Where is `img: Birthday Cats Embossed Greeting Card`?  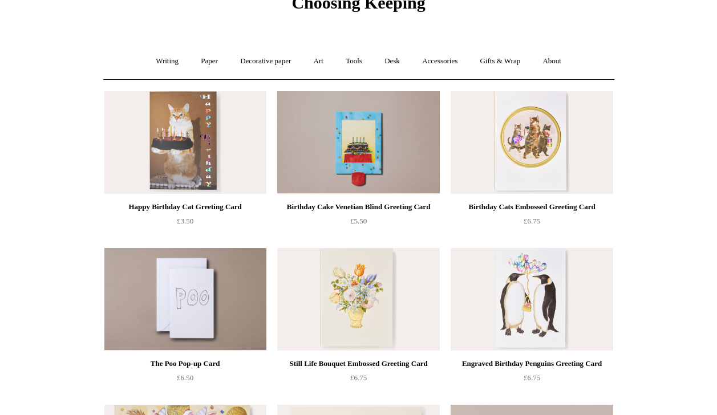 img: Birthday Cats Embossed Greeting Card is located at coordinates (532, 143).